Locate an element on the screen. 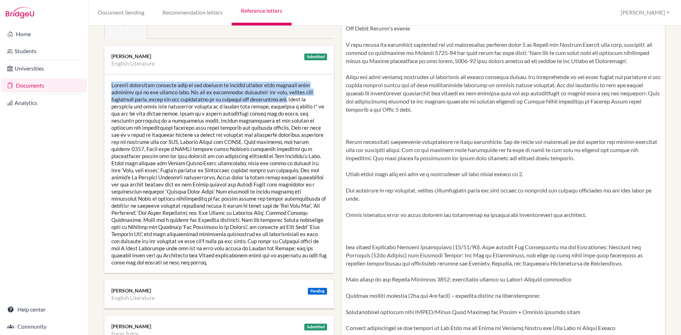  a: Home is located at coordinates (44, 34).